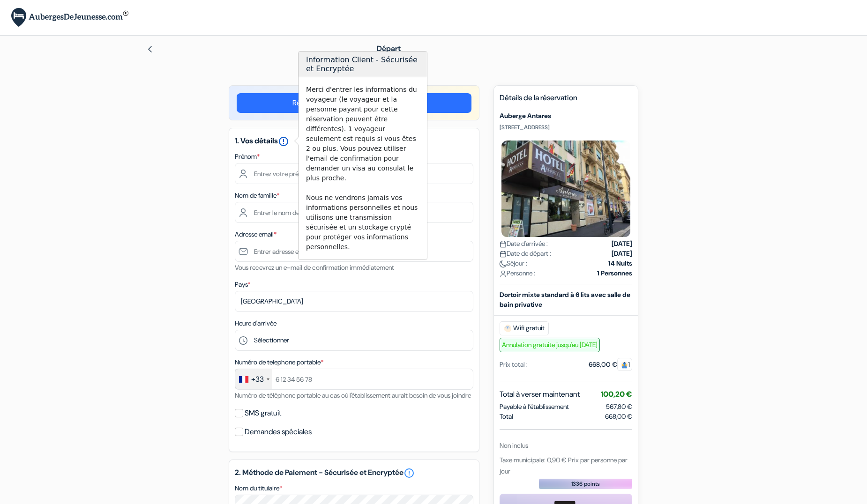  What do you see at coordinates (354, 379) in the screenshot?
I see `input: 6 12 34 56 78` at bounding box center [354, 379].